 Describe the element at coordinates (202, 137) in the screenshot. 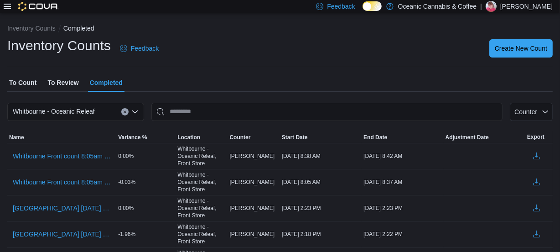

I see `button: Location` at that location.